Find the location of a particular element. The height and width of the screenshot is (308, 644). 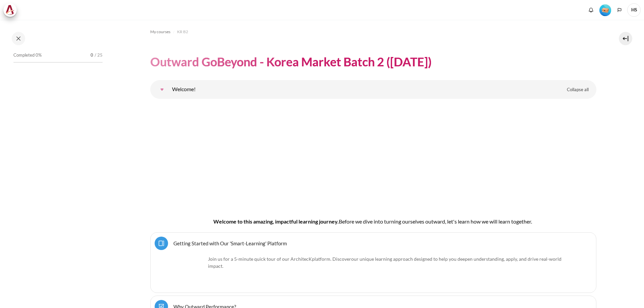

img: platform logo is located at coordinates (189, 271).